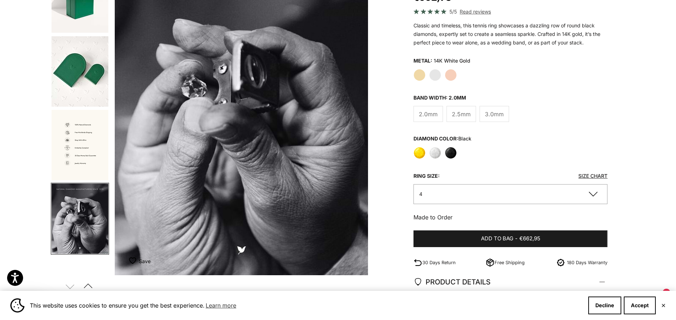 This screenshot has height=320, width=676. What do you see at coordinates (221, 305) in the screenshot?
I see `a: Learn more` at bounding box center [221, 305].